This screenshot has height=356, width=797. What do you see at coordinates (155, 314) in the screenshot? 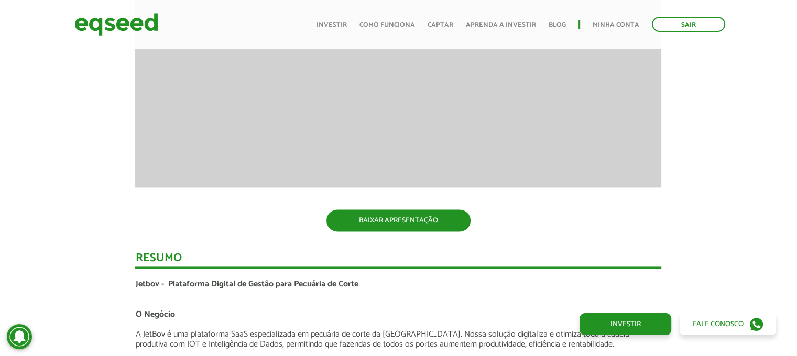
I see `span: O Negócio` at bounding box center [155, 314].